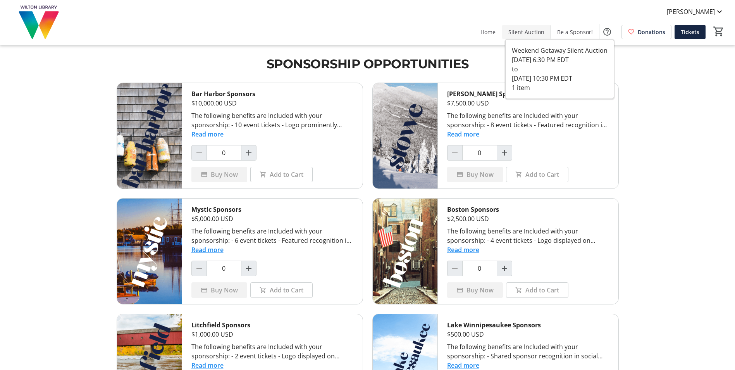 Image resolution: width=735 pixels, height=370 pixels. I want to click on div: Bar Harbor Sponsors, so click(272, 94).